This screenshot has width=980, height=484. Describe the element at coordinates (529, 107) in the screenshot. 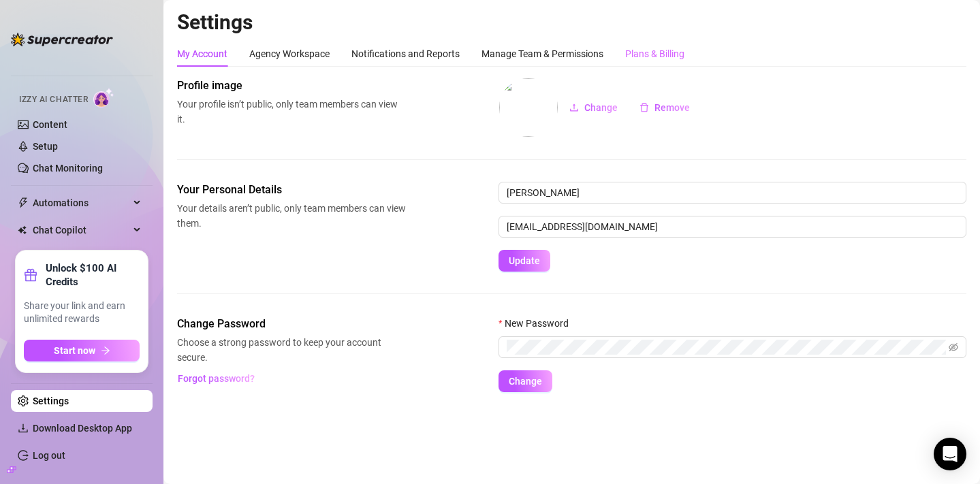

I see `img: profilePics%2FuSUCN7z4CdXlnWGJXsSfzreRtft1.jpeg` at that location.